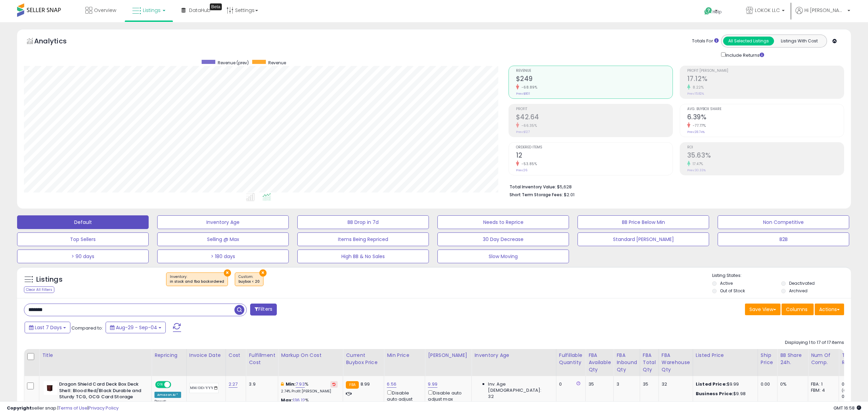 The height and width of the screenshot is (415, 868). What do you see at coordinates (19, 408) in the screenshot?
I see `strong: Copyright` at bounding box center [19, 408].